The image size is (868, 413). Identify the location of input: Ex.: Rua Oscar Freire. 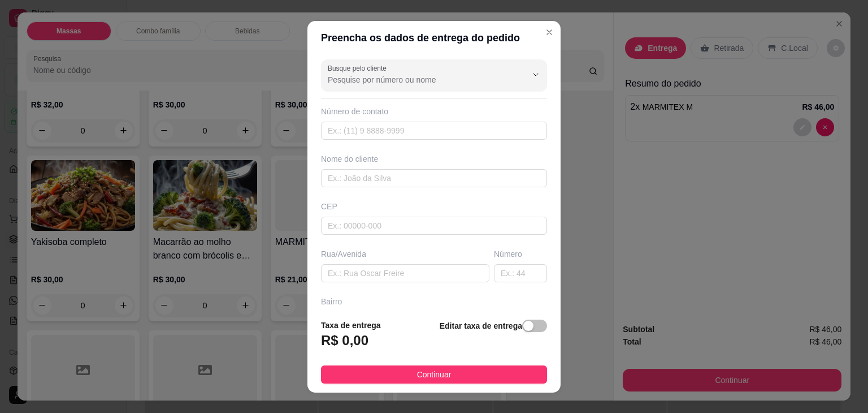
(405, 273).